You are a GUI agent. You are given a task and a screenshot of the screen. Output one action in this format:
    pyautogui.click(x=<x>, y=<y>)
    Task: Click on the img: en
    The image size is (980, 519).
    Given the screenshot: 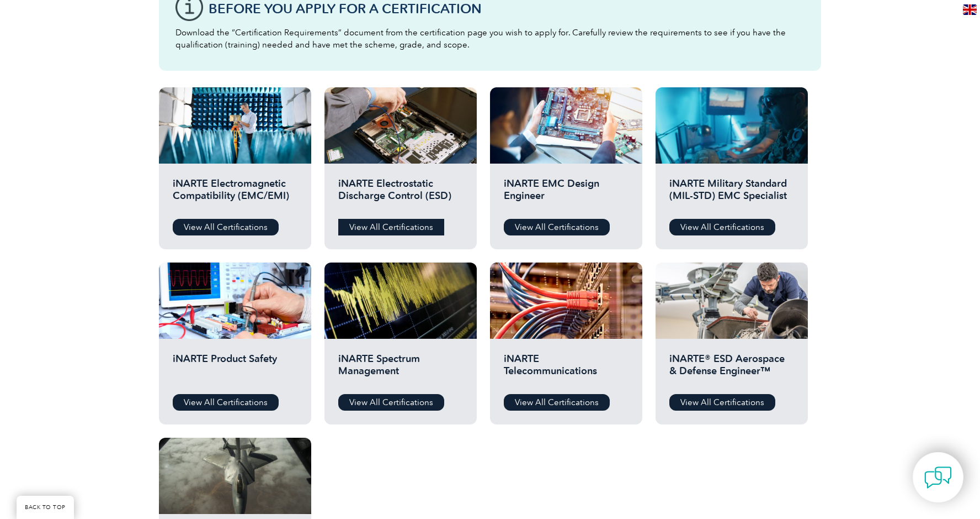 What is the action you would take?
    pyautogui.click(x=970, y=9)
    